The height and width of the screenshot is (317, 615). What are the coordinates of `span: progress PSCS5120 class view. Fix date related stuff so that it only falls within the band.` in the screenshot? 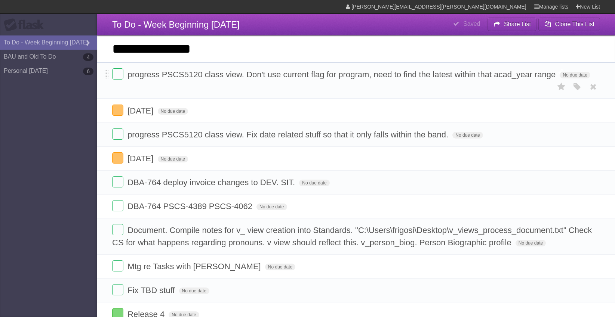 It's located at (288, 135).